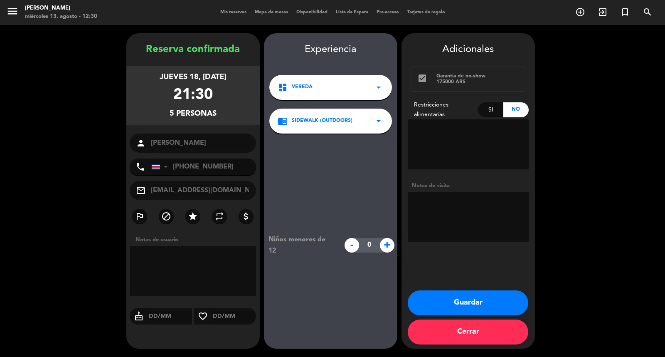  What do you see at coordinates (477, 76) in the screenshot?
I see `div: Garantía de no-show` at bounding box center [477, 76].